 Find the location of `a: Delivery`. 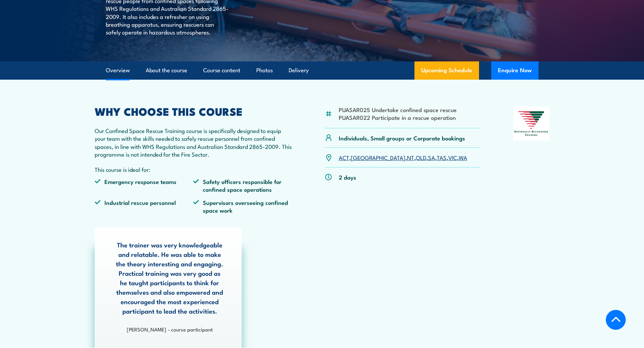

a: Delivery is located at coordinates (298, 70).